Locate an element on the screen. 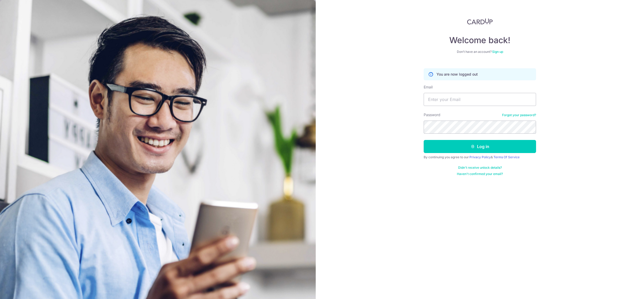 Image resolution: width=644 pixels, height=299 pixels. a: Privacy Policy is located at coordinates (480, 157).